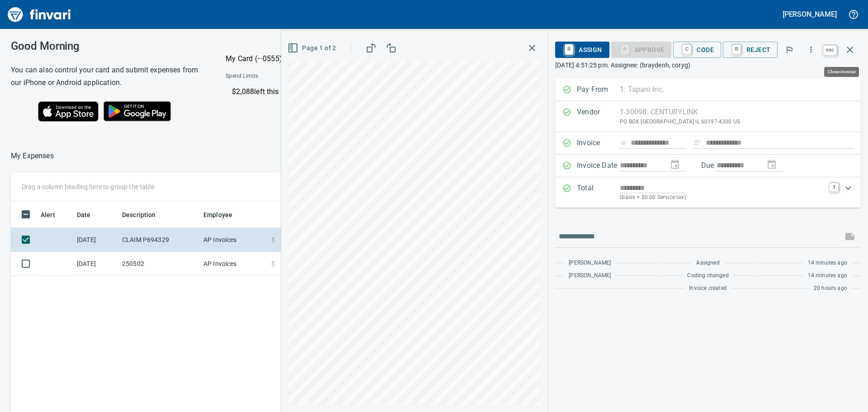 The height and width of the screenshot is (412, 868). What do you see at coordinates (830, 288) in the screenshot?
I see `span: 20 hours ago` at bounding box center [830, 288].